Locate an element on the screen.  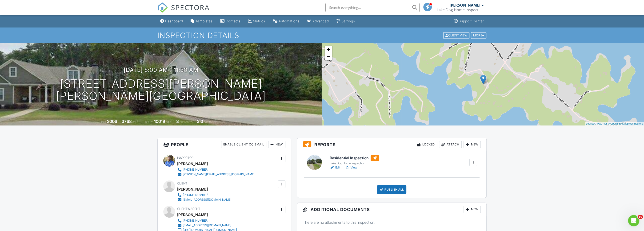
div: Settings is located at coordinates (348, 21).